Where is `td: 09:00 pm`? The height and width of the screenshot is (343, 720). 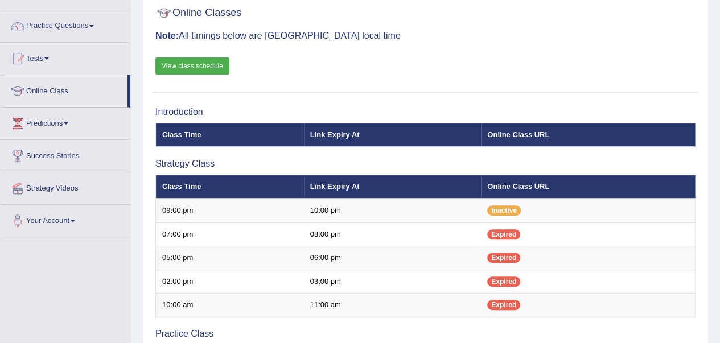 td: 09:00 pm is located at coordinates (230, 211).